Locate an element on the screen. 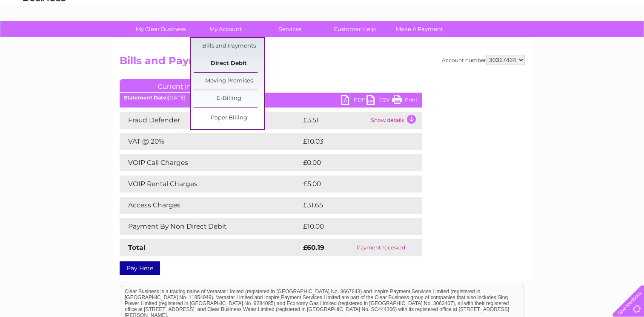 The height and width of the screenshot is (317, 644). strong: £60.19 is located at coordinates (314, 248).